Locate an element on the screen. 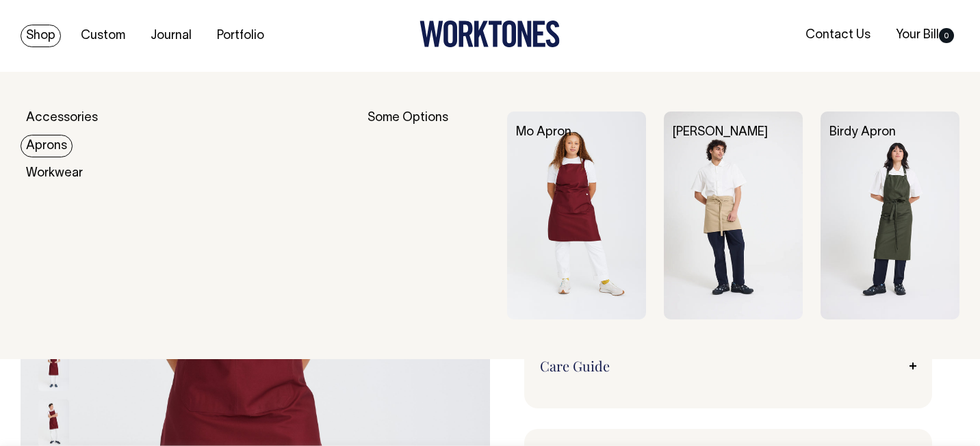  img: Mo Apron is located at coordinates (576, 215).